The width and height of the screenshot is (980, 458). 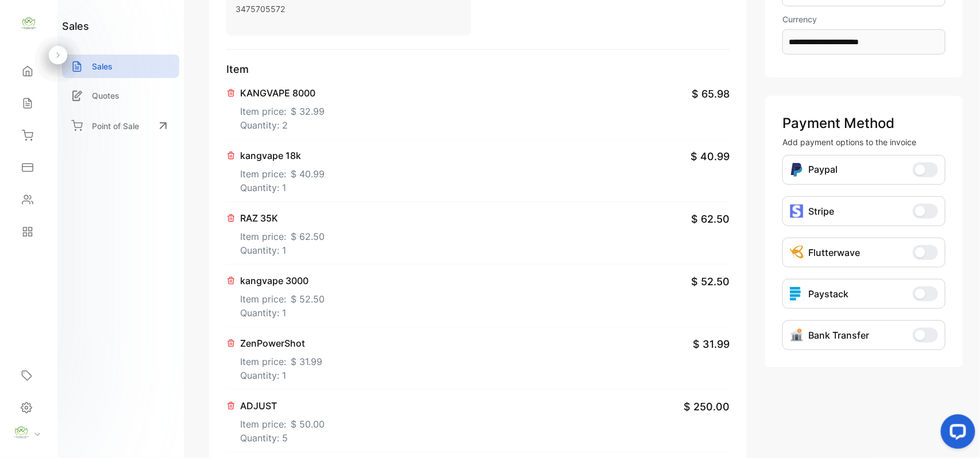 I want to click on p: RAZ 35K, so click(x=282, y=218).